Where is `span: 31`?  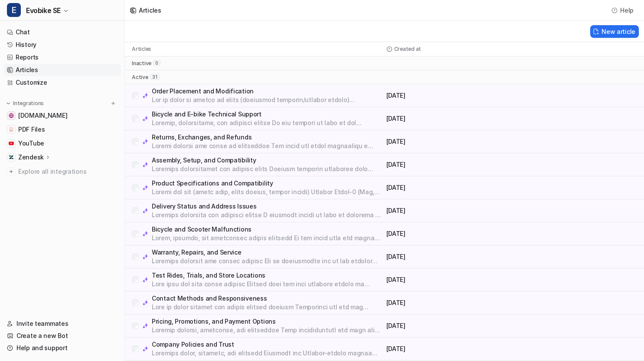 span: 31 is located at coordinates (155, 77).